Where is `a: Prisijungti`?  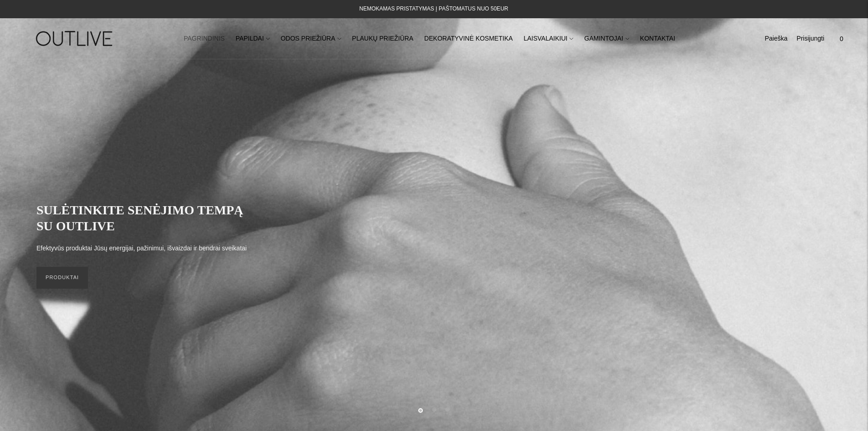 a: Prisijungti is located at coordinates (810, 38).